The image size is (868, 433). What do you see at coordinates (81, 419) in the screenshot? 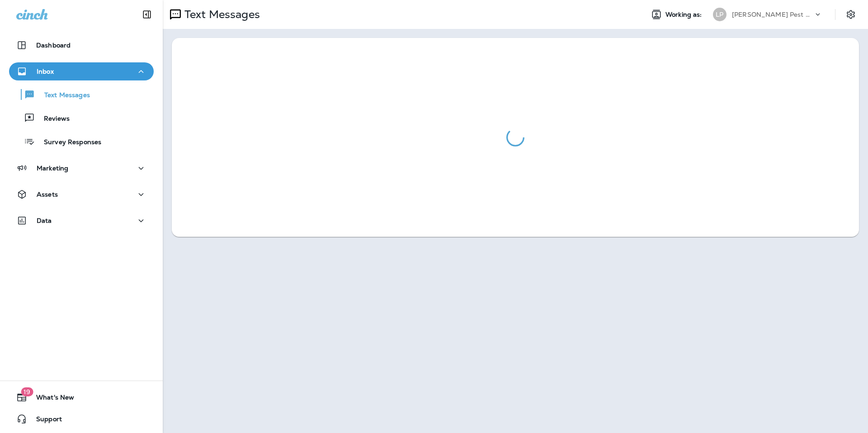
I see `button: Support` at bounding box center [81, 419].